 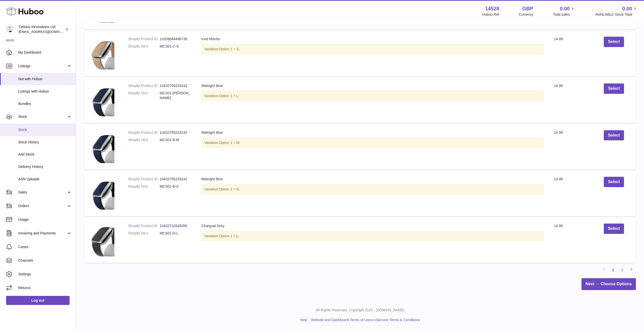 What do you see at coordinates (616, 15) in the screenshot?
I see `span: AVAILABLE Stock Total` at bounding box center [616, 15].